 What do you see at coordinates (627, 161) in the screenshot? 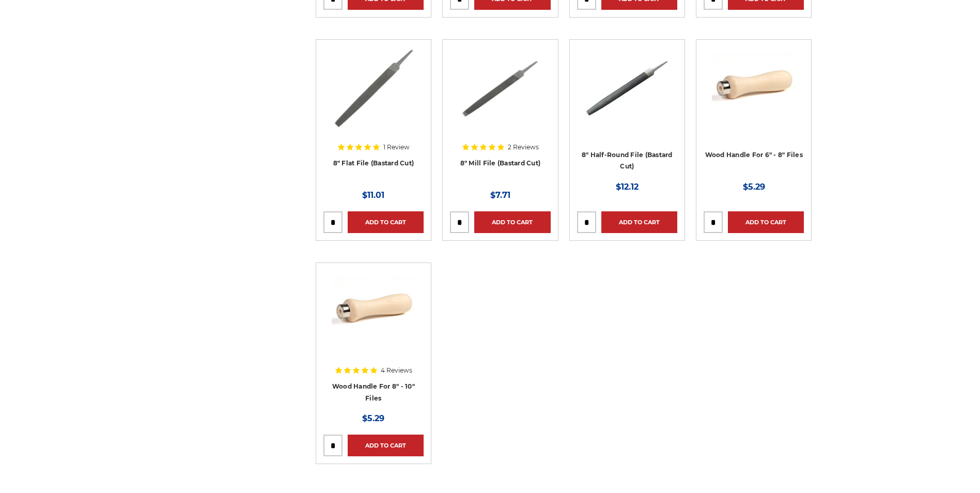
I see `a: 8" Half-Round File (Bastard Cut)` at bounding box center [627, 161].